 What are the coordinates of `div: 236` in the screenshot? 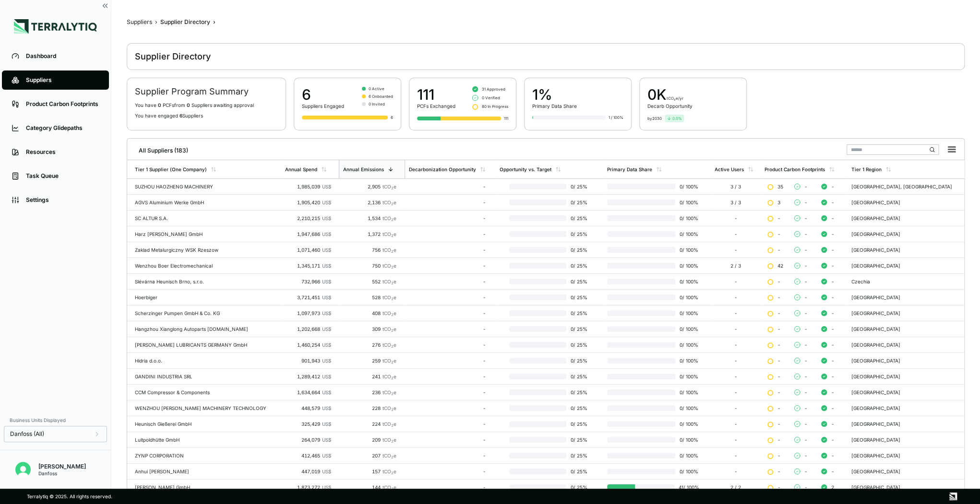 It's located at (369, 392).